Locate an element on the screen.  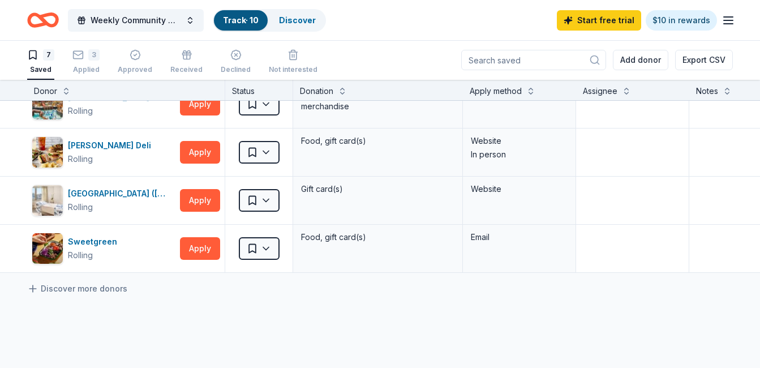
a: Start free trial is located at coordinates (598, 20).